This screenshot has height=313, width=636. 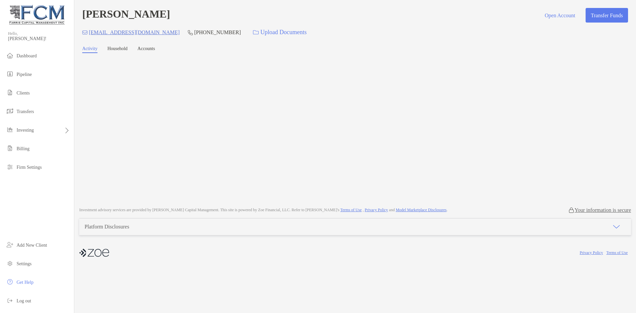 I want to click on img: Zoe Logo, so click(x=37, y=15).